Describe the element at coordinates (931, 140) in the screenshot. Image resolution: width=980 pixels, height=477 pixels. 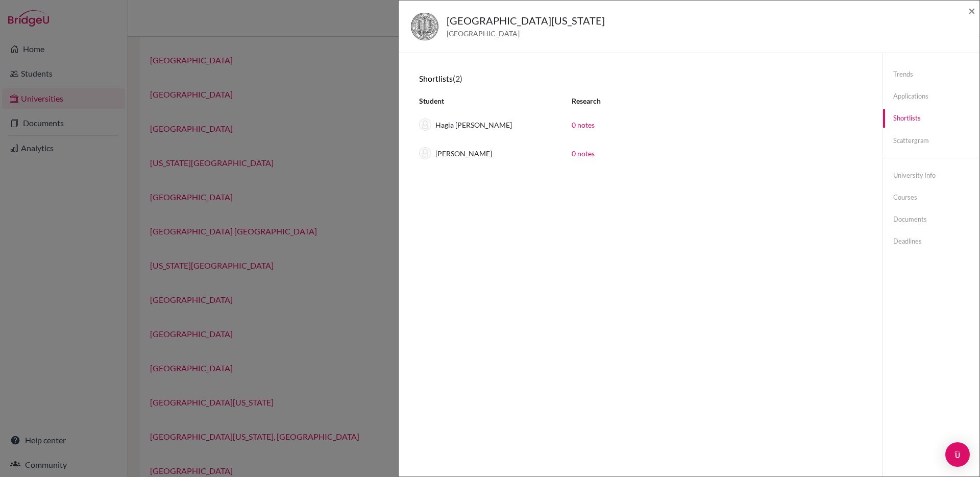
I see `a: Scattergram` at that location.